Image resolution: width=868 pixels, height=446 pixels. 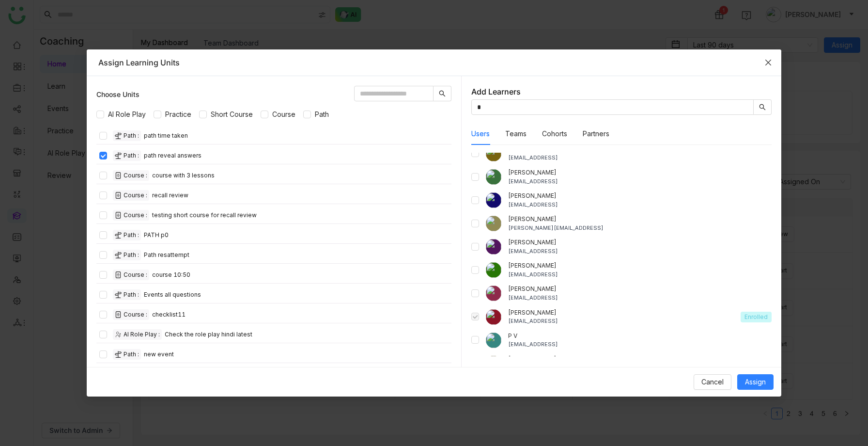 I want to click on img: 68514051512bef77ea259416, so click(x=494, y=340).